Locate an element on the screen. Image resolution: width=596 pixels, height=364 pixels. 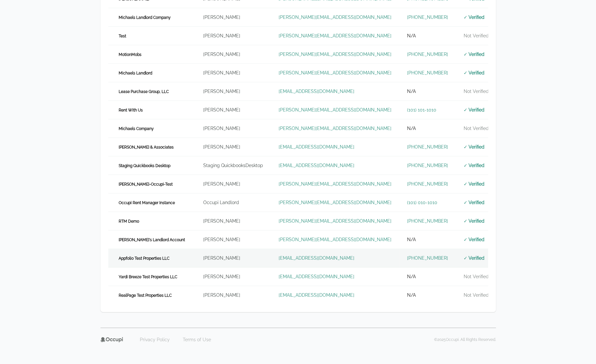
span: Appfolio Test Properties LLC is located at coordinates (144, 259).